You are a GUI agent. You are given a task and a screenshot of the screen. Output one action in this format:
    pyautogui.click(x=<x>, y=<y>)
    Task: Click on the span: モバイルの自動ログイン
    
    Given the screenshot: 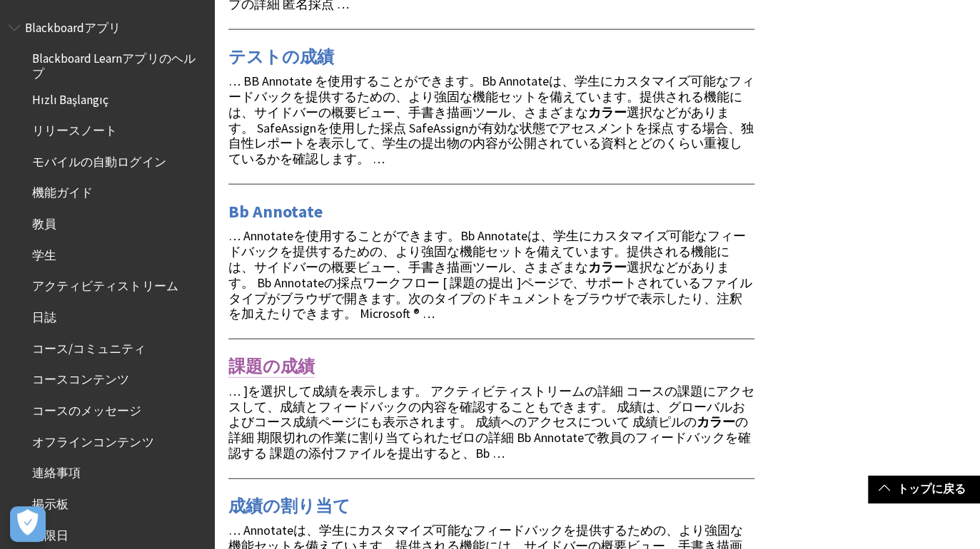 What is the action you would take?
    pyautogui.click(x=98, y=159)
    